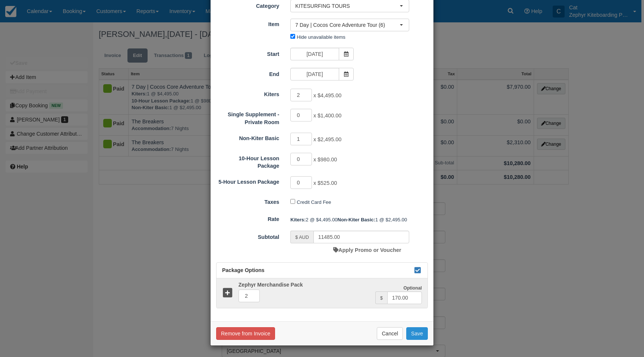 This screenshot has width=644, height=357. Describe the element at coordinates (298, 220) in the screenshot. I see `strong: Kiters` at that location.